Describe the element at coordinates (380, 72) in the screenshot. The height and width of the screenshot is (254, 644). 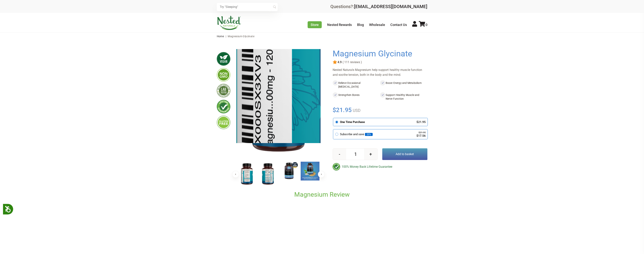
I see `div: Nested Naturals Magnesium help support healthy muscle function and soothe tension, both in the bo...` at that location.